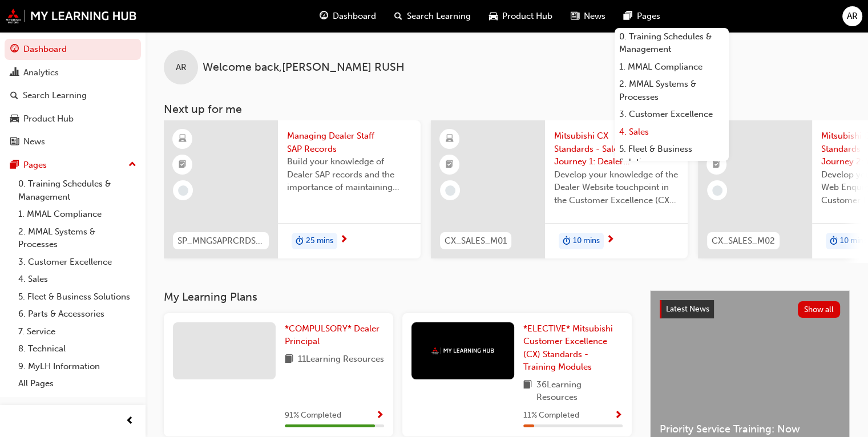 This screenshot has width=868, height=437. What do you see at coordinates (527, 16) in the screenshot?
I see `span: Product Hub` at bounding box center [527, 16].